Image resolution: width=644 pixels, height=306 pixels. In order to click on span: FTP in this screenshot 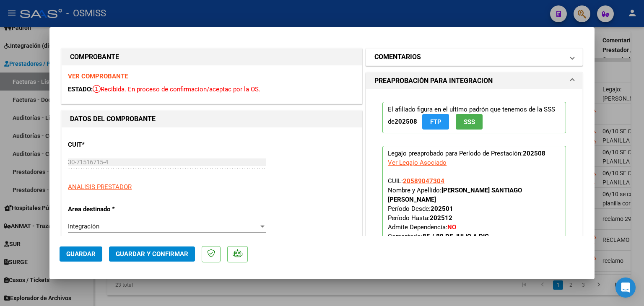, I will do `click(436, 122)`.